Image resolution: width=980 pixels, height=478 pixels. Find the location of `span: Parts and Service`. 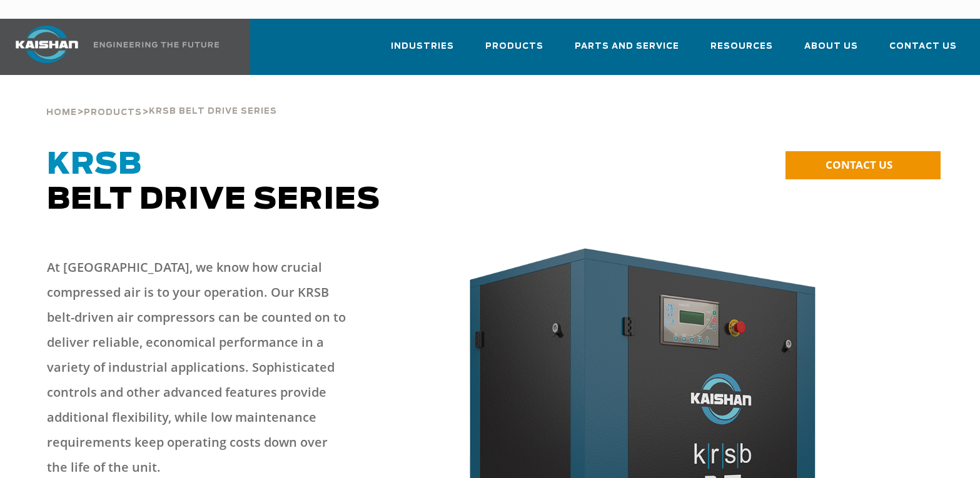

span: Parts and Service is located at coordinates (626, 46).